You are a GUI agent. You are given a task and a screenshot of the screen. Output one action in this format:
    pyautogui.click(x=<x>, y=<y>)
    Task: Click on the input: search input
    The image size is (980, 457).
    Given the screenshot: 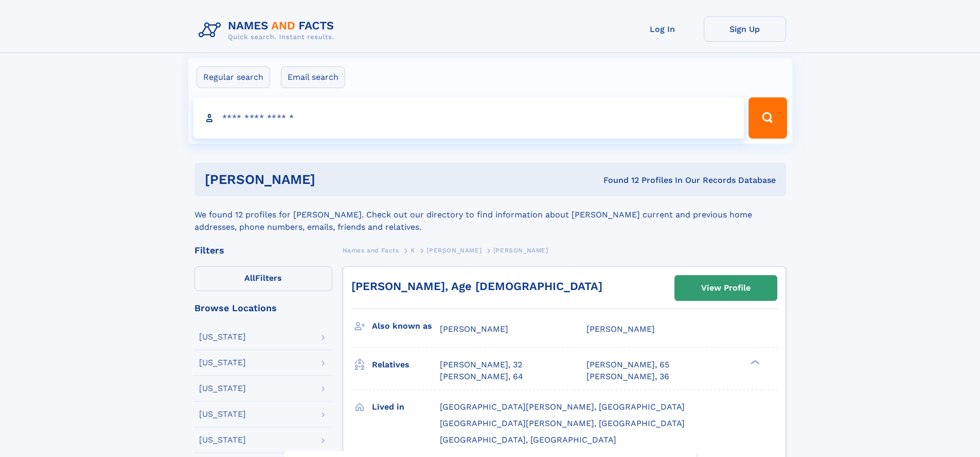 What is the action you would take?
    pyautogui.click(x=469, y=118)
    